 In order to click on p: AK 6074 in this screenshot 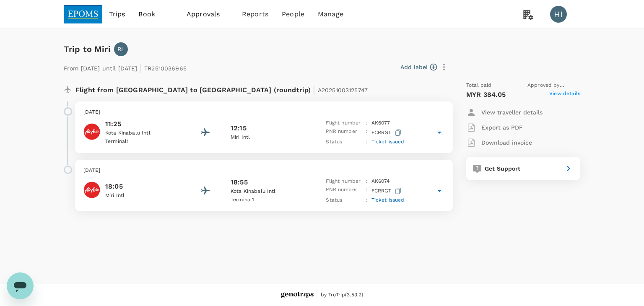, I will do `click(380, 182)`.